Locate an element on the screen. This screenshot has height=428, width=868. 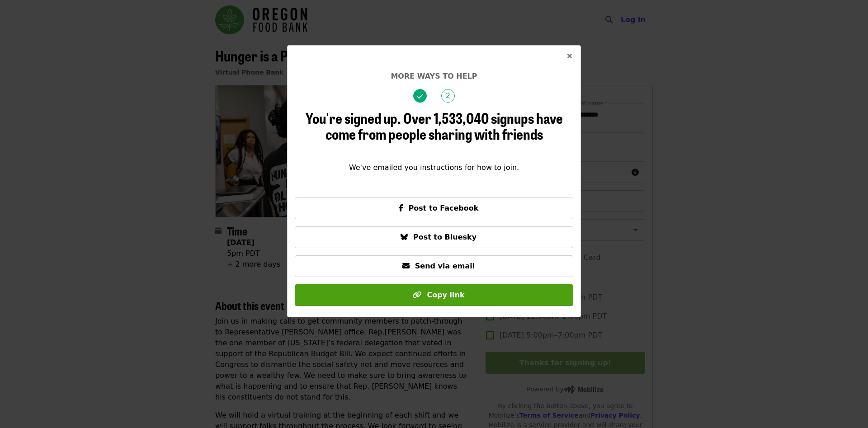
i: facebook-f icon is located at coordinates (401, 208).